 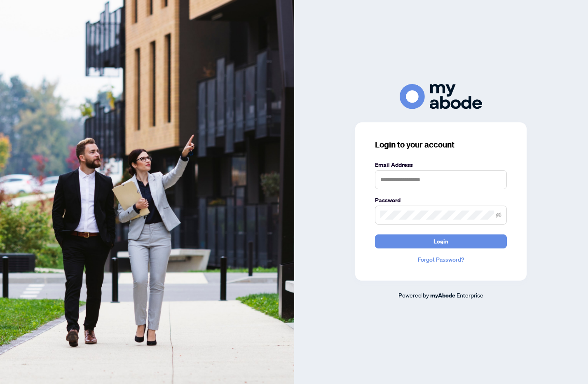 What do you see at coordinates (441, 145) in the screenshot?
I see `h3: Login to your account` at bounding box center [441, 145].